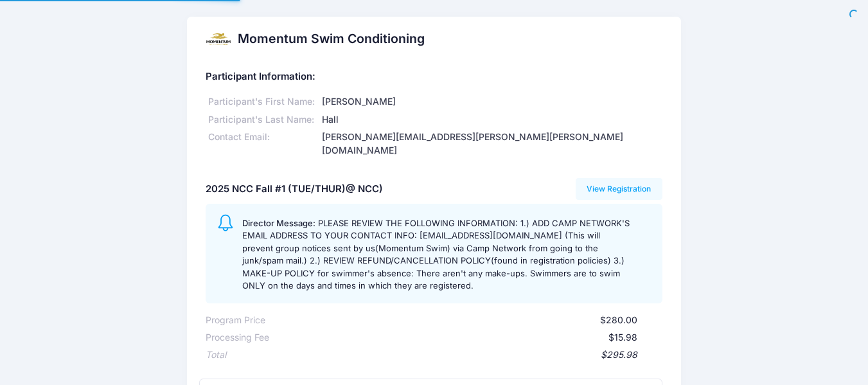  I want to click on div: Hall, so click(490, 119).